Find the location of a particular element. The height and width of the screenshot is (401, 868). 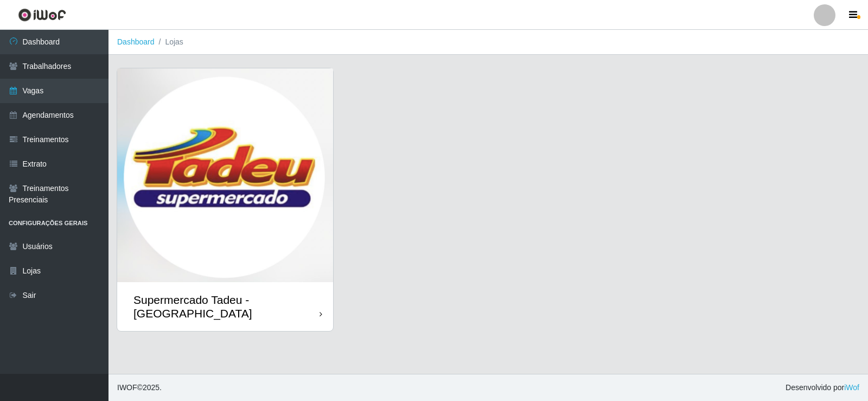

img: CoreUI Logo is located at coordinates (42, 15).